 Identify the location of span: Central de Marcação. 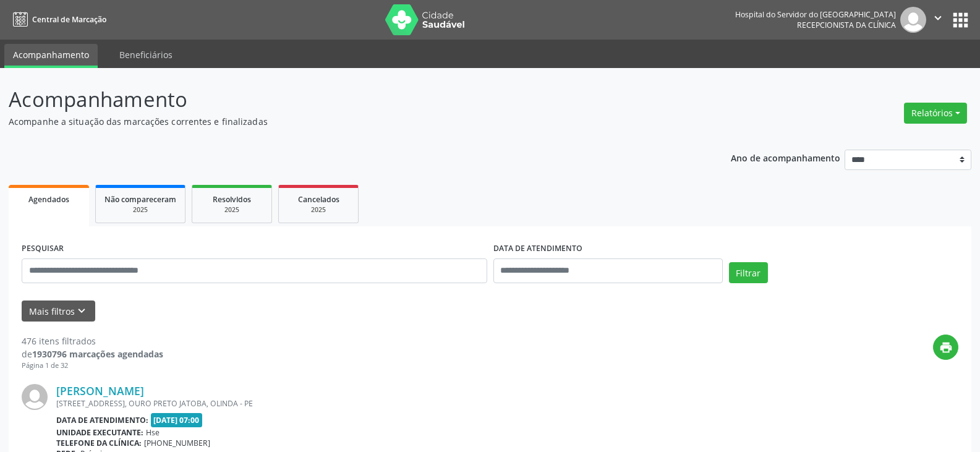
(69, 20).